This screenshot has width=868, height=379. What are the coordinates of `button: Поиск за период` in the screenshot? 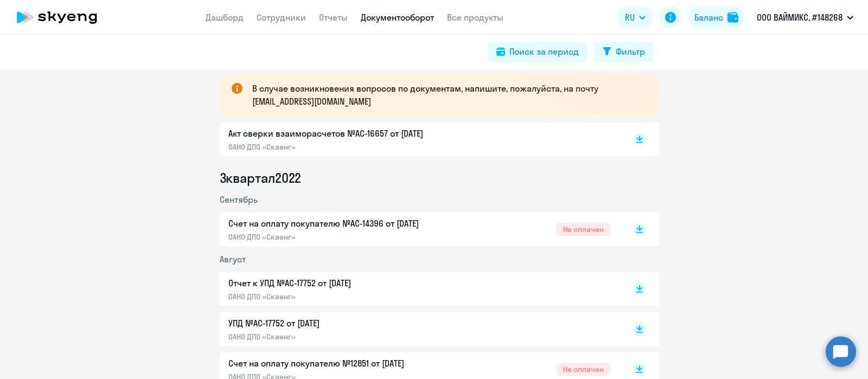 It's located at (537, 52).